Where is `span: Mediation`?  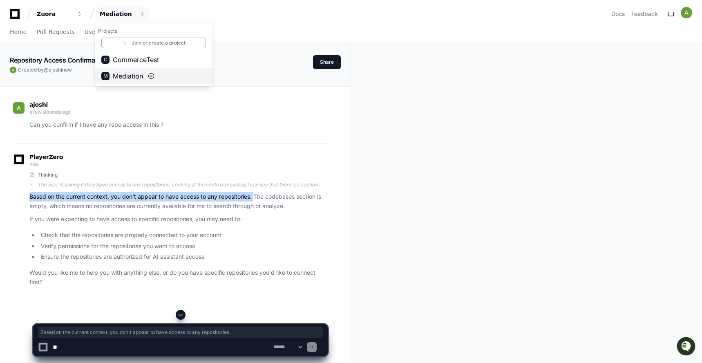
span: Mediation is located at coordinates (128, 76).